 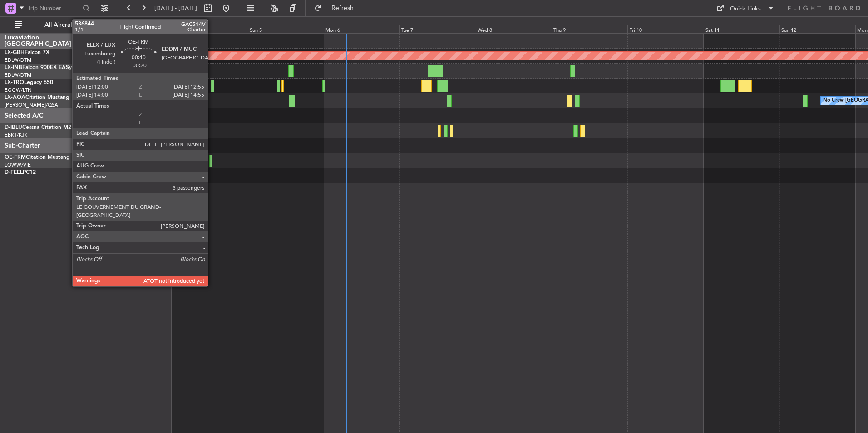 What do you see at coordinates (15, 157) in the screenshot?
I see `span: OE-FRM` at bounding box center [15, 157].